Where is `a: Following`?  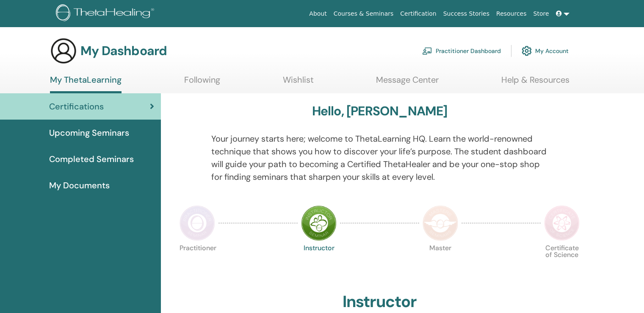 a: Following is located at coordinates (202, 83).